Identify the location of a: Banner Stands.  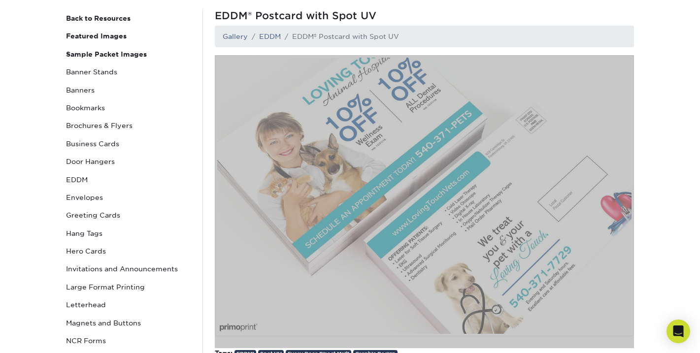
(129, 72).